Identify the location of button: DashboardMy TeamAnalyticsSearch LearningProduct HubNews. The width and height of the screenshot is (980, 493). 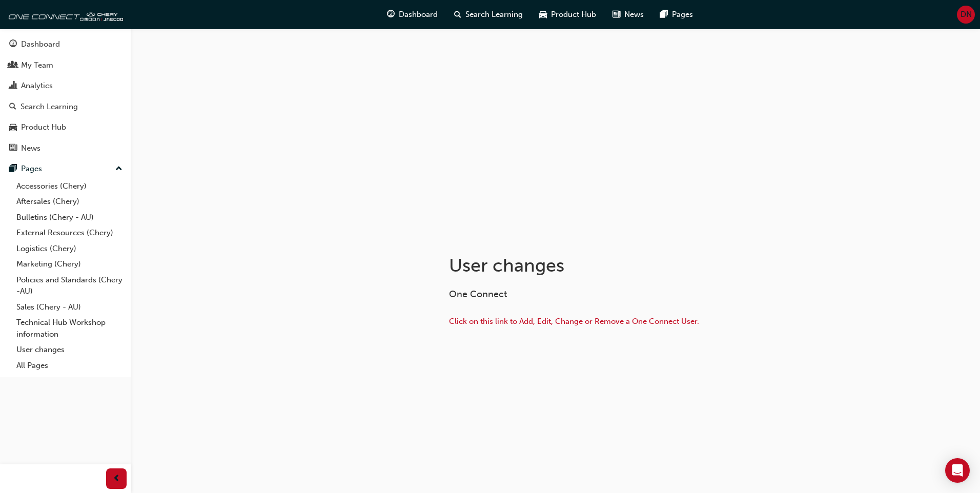
(65, 96).